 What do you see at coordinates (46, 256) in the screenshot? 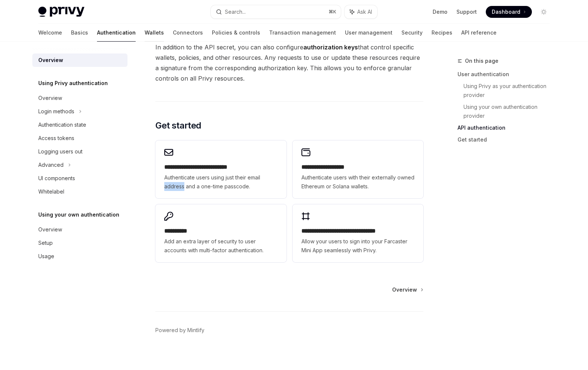
I see `div: Usage` at bounding box center [46, 256].